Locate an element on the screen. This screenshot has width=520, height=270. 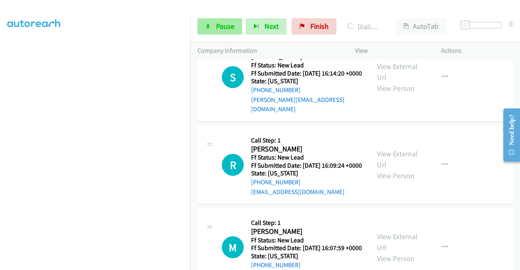
a: Pause is located at coordinates (220, 26).